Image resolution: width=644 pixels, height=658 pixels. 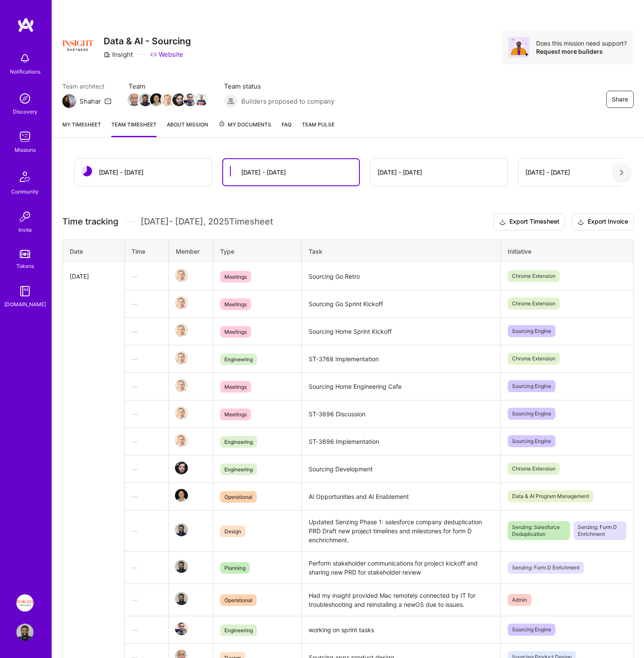 What do you see at coordinates (279, 86) in the screenshot?
I see `span: Team status` at bounding box center [279, 86].